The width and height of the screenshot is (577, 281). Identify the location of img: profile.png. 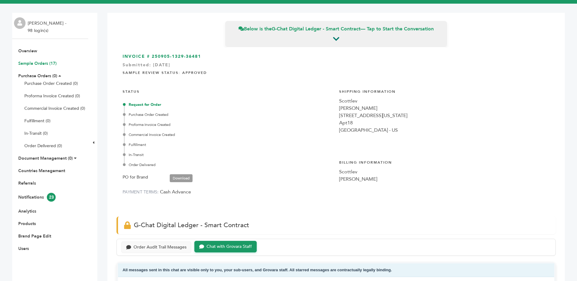
(20, 23).